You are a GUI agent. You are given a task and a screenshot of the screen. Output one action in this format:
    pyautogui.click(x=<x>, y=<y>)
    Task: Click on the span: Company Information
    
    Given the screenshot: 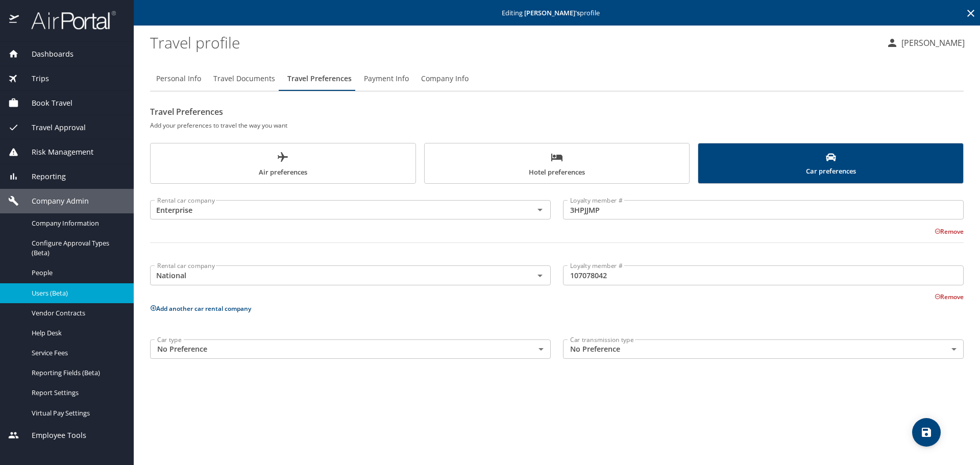 What is the action you would take?
    pyautogui.click(x=76, y=223)
    